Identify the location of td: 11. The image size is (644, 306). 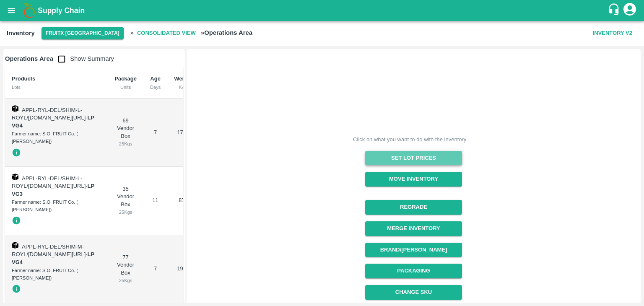
(155, 201).